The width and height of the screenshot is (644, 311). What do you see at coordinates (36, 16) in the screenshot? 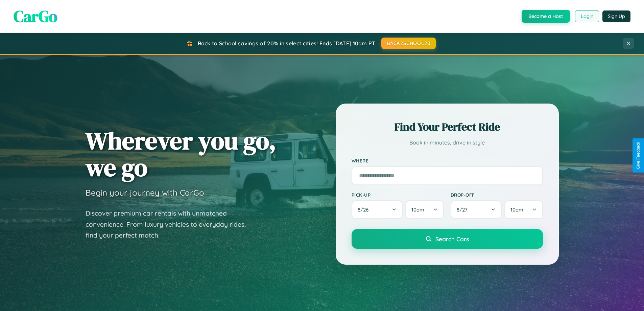
I see `span: CarGo` at bounding box center [36, 16].